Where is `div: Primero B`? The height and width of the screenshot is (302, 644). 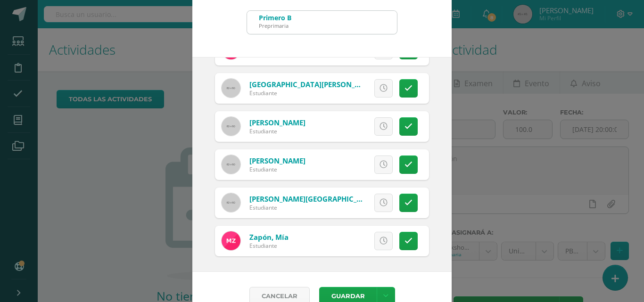 div: Primero B is located at coordinates (275, 18).